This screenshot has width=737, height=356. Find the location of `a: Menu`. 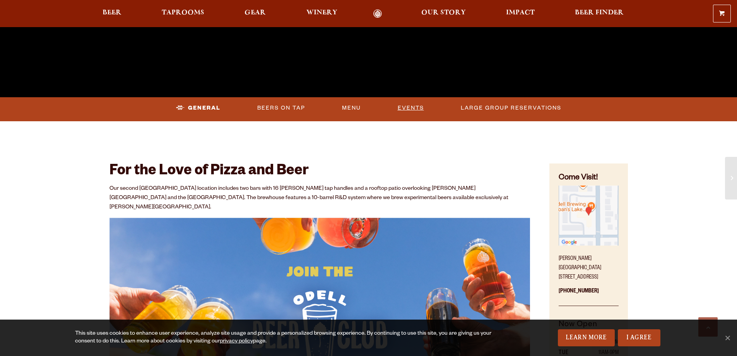

a: Menu is located at coordinates (351, 108).